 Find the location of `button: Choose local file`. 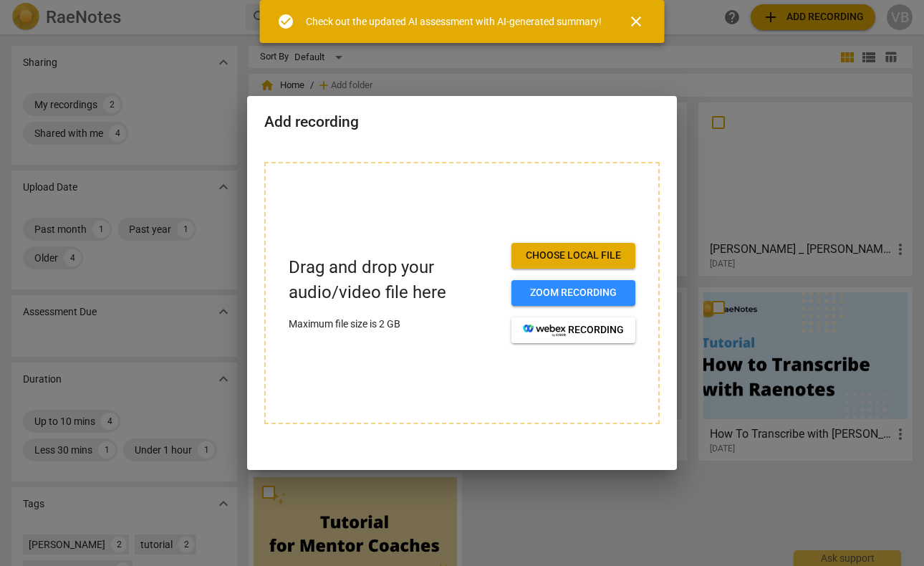

button: Choose local file is located at coordinates (573, 256).